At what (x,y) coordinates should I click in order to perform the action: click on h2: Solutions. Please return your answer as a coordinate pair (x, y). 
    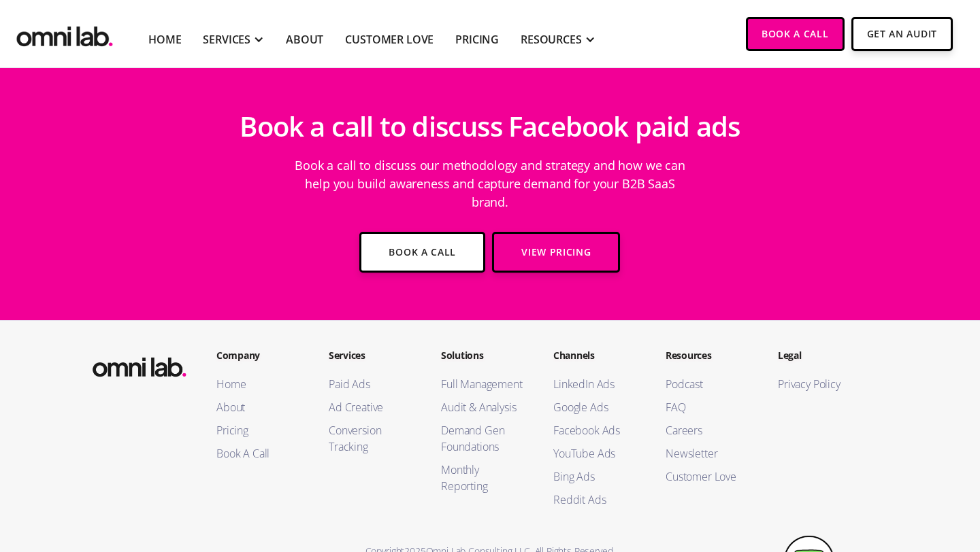
    Looking at the image, I should click on (484, 355).